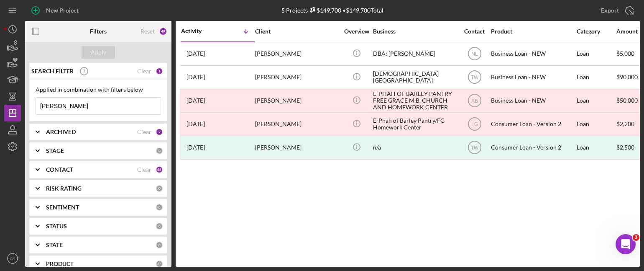  I want to click on text: CS, so click(12, 259).